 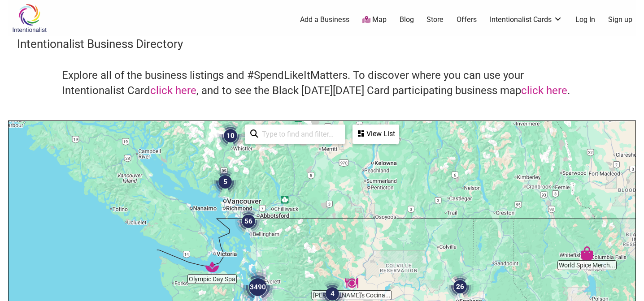 What do you see at coordinates (526, 20) in the screenshot?
I see `li: Intentionalist Cards` at bounding box center [526, 20].